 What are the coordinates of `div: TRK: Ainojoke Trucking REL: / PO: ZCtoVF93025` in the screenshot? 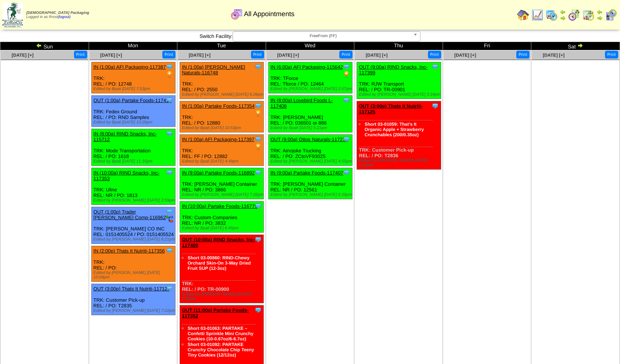 It's located at (310, 150).